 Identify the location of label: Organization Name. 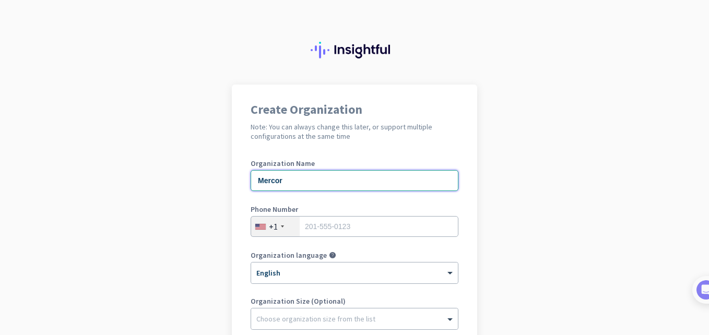
(355, 163).